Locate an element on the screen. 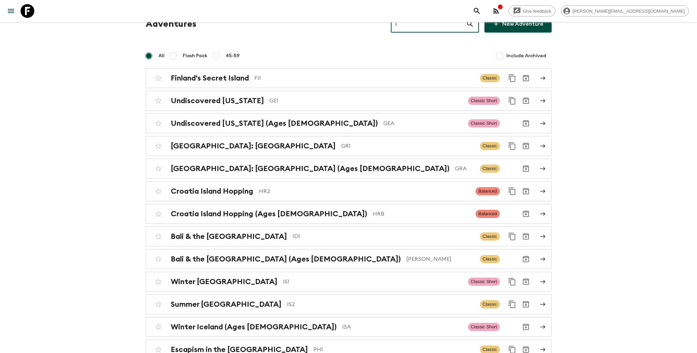  p: GE1 is located at coordinates (366, 101).